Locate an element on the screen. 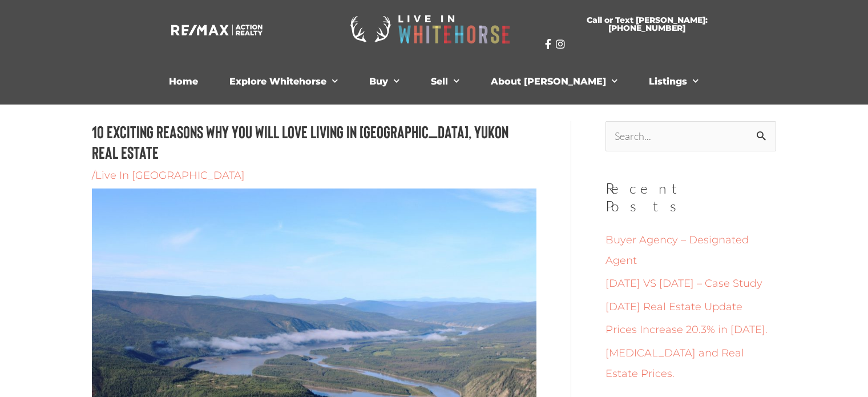  nav: Menu is located at coordinates (434, 82).